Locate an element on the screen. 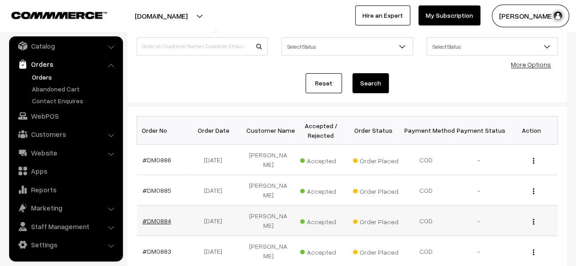 This screenshot has width=576, height=266. a: Reports is located at coordinates (66, 190).